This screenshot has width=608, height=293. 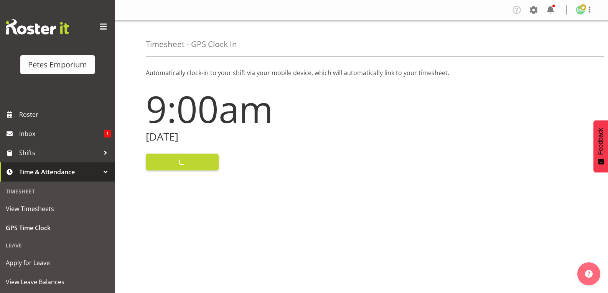 What do you see at coordinates (107, 134) in the screenshot?
I see `span: 1` at bounding box center [107, 134].